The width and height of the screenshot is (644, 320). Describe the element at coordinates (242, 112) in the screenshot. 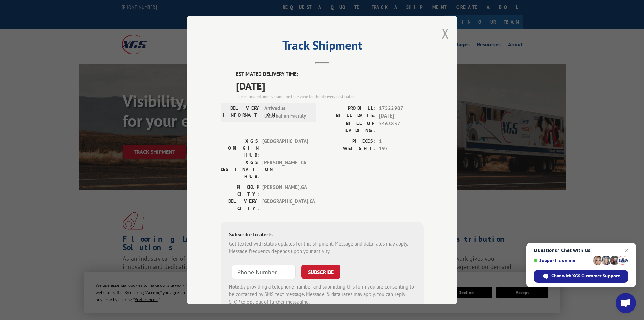

I see `label: DELIVERY INFORMATION:` at that location.